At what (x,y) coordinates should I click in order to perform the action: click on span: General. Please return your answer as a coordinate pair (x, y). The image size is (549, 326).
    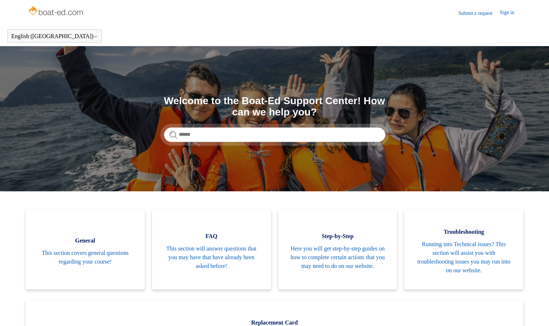
    Looking at the image, I should click on (85, 240).